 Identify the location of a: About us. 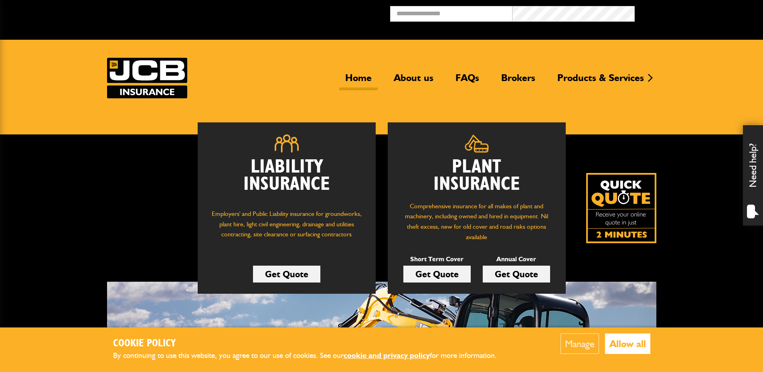
(414, 81).